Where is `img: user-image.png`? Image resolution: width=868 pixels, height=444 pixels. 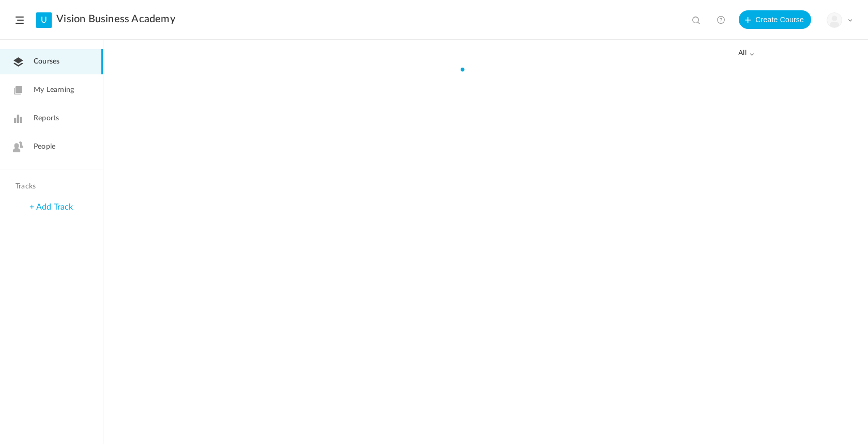 img: user-image.png is located at coordinates (834, 20).